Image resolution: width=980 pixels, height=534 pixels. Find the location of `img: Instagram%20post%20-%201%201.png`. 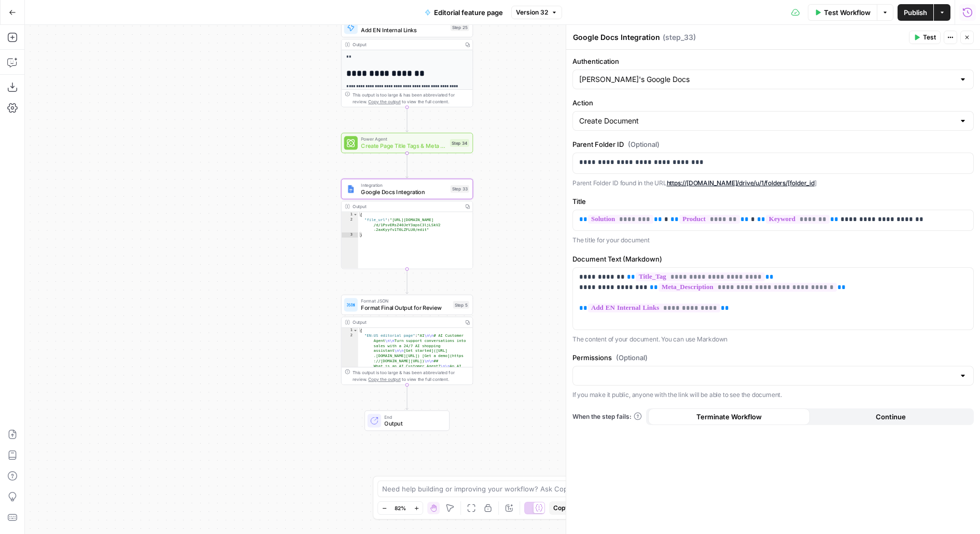

img: Instagram%20post%20-%201%201.png is located at coordinates (350, 189).